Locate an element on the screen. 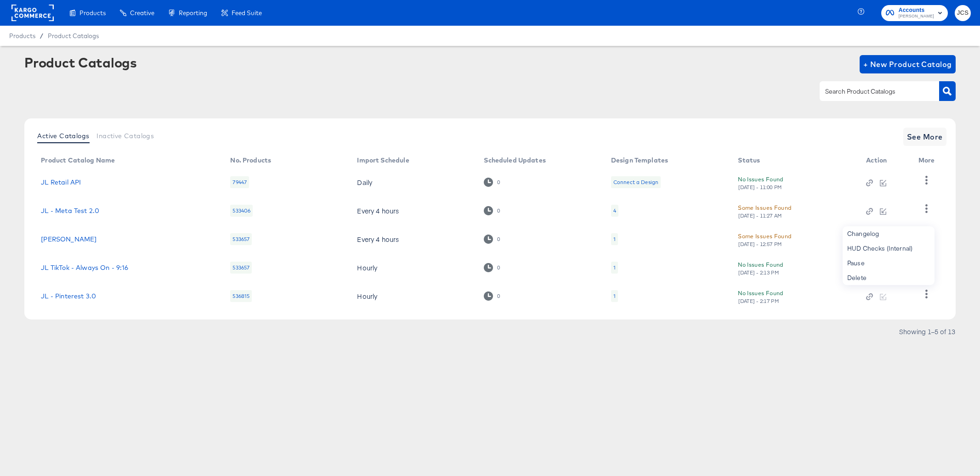 This screenshot has width=980, height=476. a: JL - Meta Test 2.0 is located at coordinates (70, 211).